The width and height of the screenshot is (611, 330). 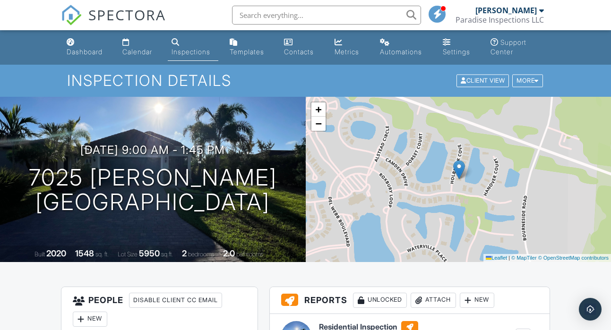 What do you see at coordinates (496, 258) in the screenshot?
I see `a: Leaflet` at bounding box center [496, 258].